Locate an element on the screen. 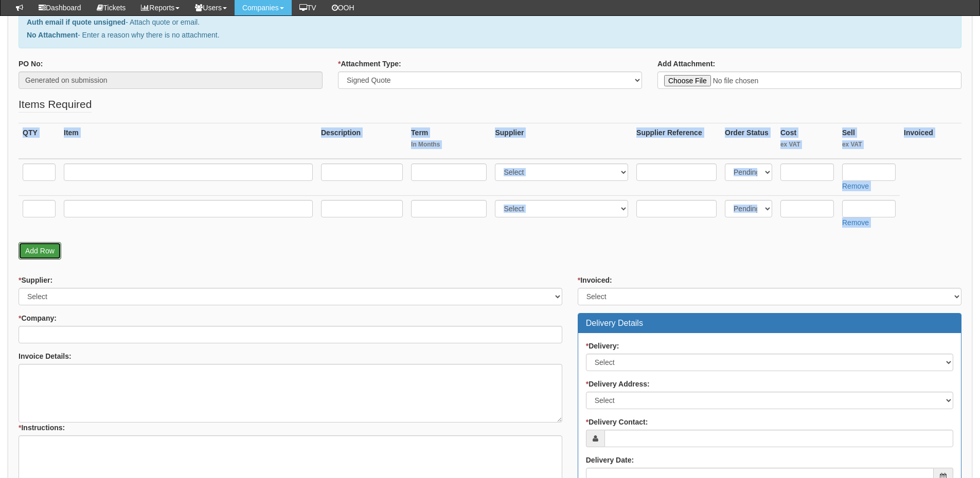 This screenshot has width=980, height=478. th: Supplier is located at coordinates (561, 141).